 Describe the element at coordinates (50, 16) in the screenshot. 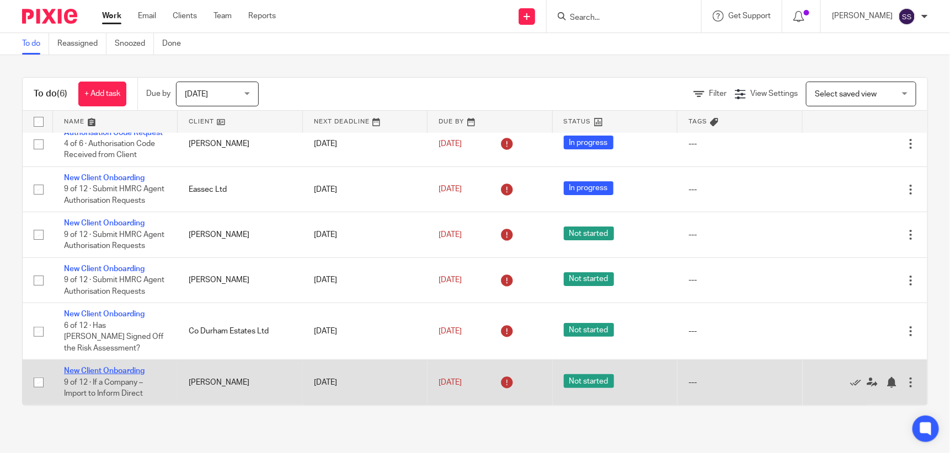

I see `img: Pixie` at that location.